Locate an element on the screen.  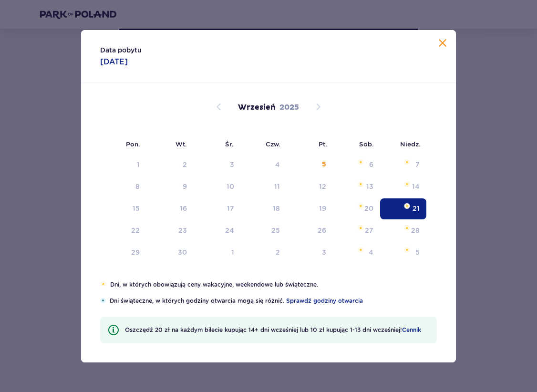
td: wtorek, 30 września 2025 is located at coordinates (170, 253).